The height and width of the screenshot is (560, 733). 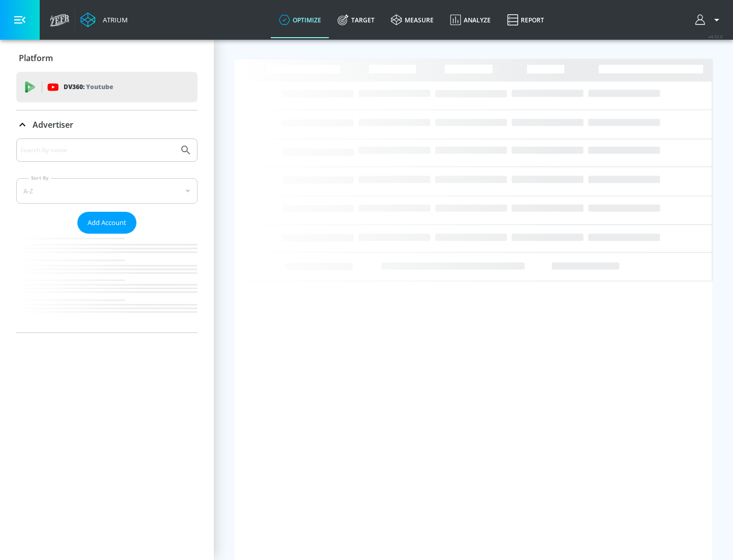 What do you see at coordinates (104, 20) in the screenshot?
I see `a: Atrium` at bounding box center [104, 20].